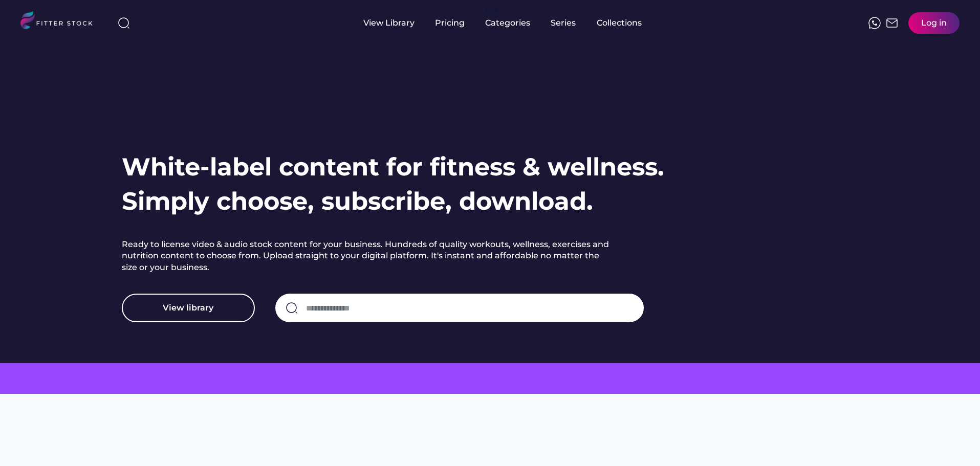 Image resolution: width=980 pixels, height=466 pixels. Describe the element at coordinates (892, 23) in the screenshot. I see `img: Frame%2051.svg` at that location.